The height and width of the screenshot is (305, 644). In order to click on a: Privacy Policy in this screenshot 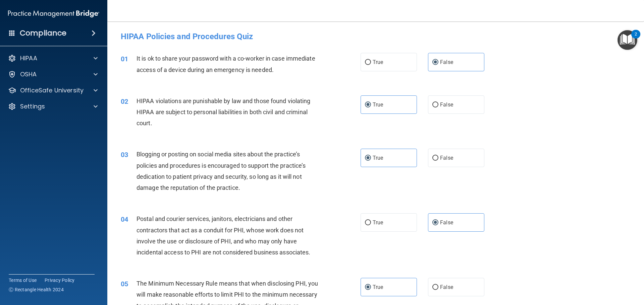, I will do `click(60, 280)`.